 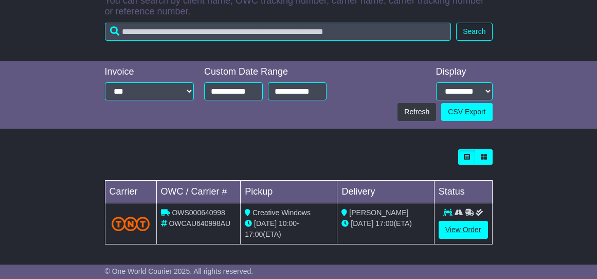 What do you see at coordinates (131, 192) in the screenshot?
I see `td: Carrier` at bounding box center [131, 192].